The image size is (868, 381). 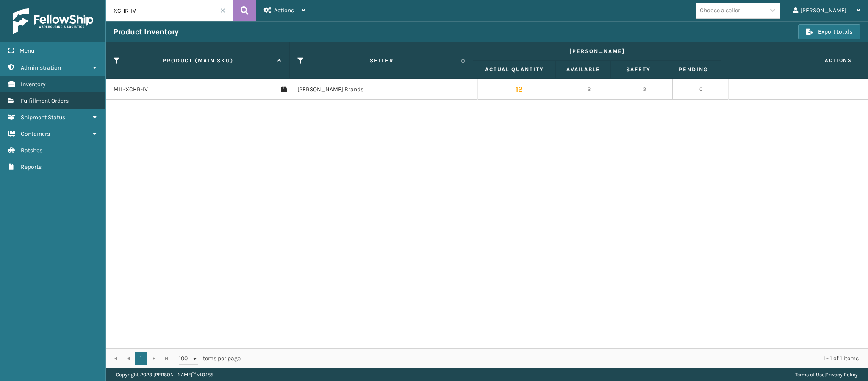 I want to click on span: Shipment Status, so click(x=43, y=117).